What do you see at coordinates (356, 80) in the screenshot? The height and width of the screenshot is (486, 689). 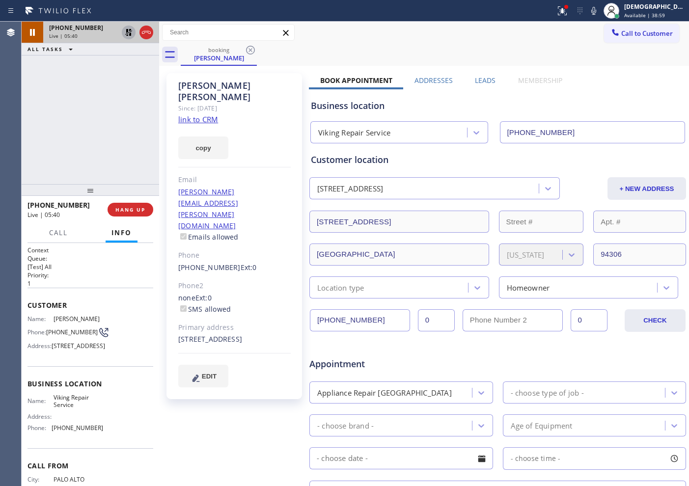 I see `label: Book Appointment` at bounding box center [356, 80].